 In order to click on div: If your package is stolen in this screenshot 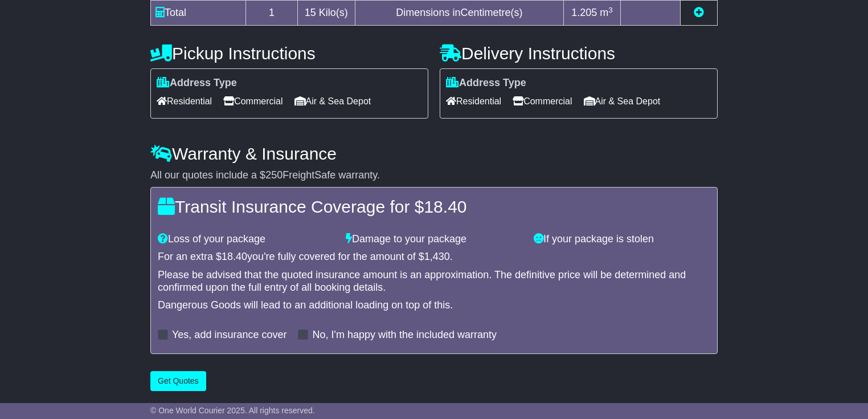, I will do `click(622, 240)`.